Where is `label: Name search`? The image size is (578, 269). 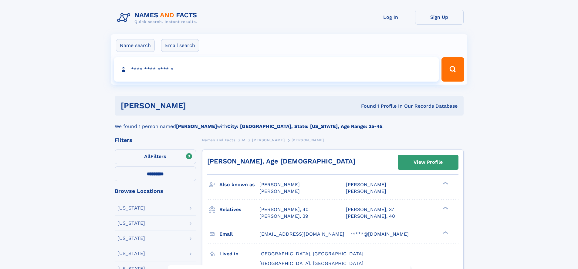
label: Name search is located at coordinates (135, 46).